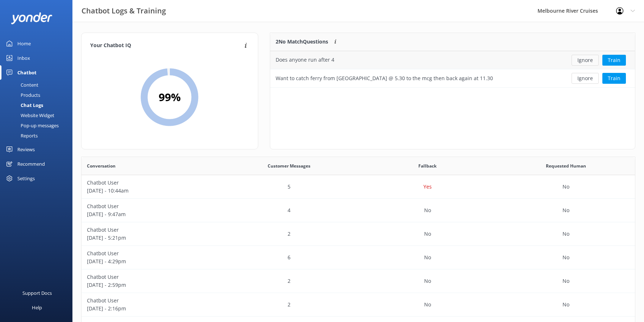 The width and height of the screenshot is (644, 322). Describe the element at coordinates (31, 164) in the screenshot. I see `div: Recommend` at that location.